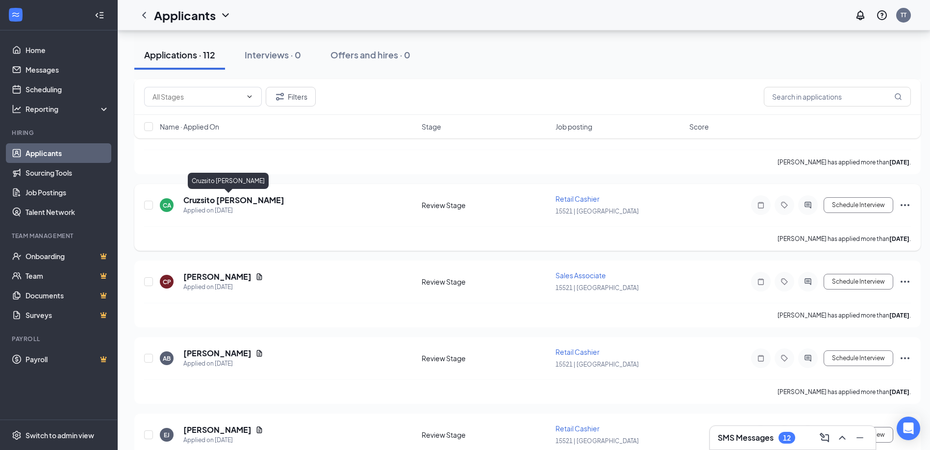  Describe the element at coordinates (280, 97) in the screenshot. I see `svg: Filter` at that location.